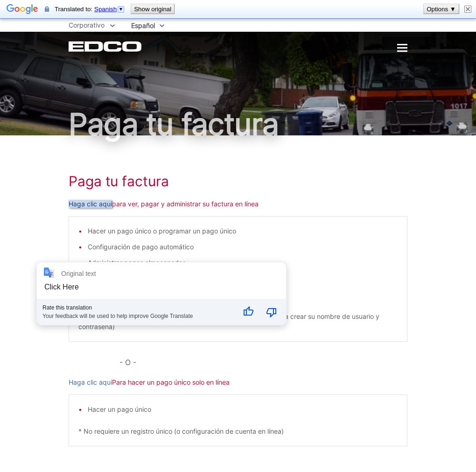 Image resolution: width=476 pixels, height=472 pixels. I want to click on img: The content of this secure page will be sent to Google for translation using a secure connection., so click(46, 9).